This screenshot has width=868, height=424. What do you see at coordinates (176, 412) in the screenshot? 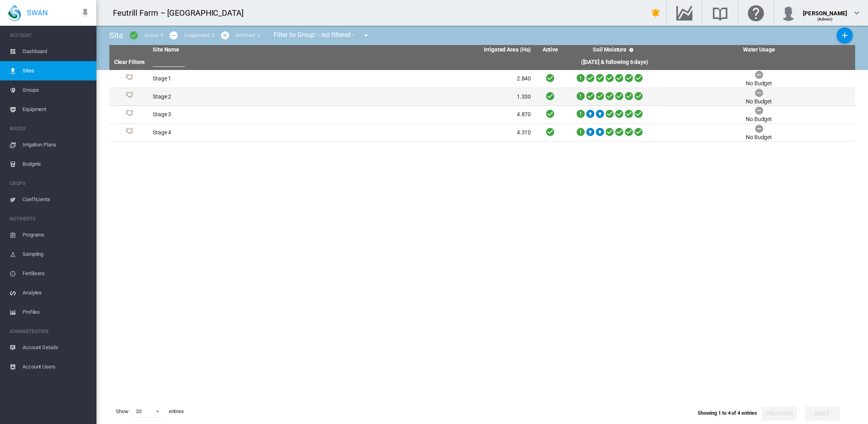
I see `span: entries` at bounding box center [176, 412].